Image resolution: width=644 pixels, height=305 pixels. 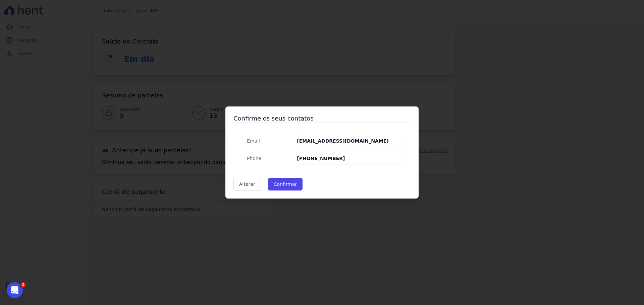 What do you see at coordinates (322, 119) in the screenshot?
I see `h3: Confirme os seus contatos` at bounding box center [322, 119].